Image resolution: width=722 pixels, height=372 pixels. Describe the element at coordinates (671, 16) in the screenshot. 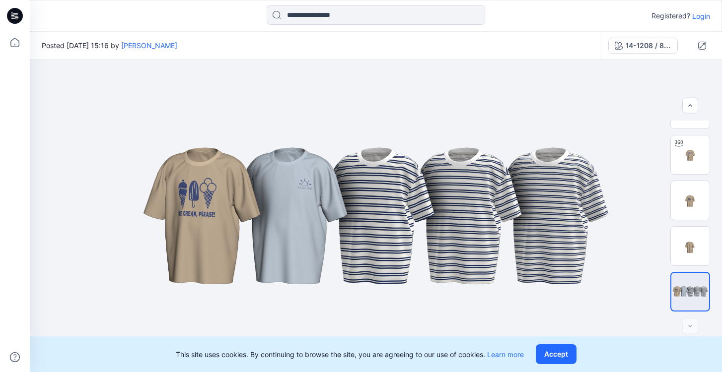

I see `p: Registered?` at that location.